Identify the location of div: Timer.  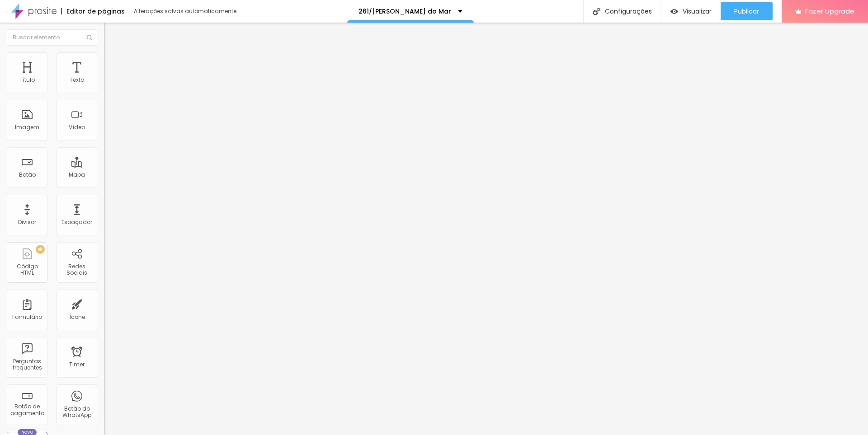
(77, 365).